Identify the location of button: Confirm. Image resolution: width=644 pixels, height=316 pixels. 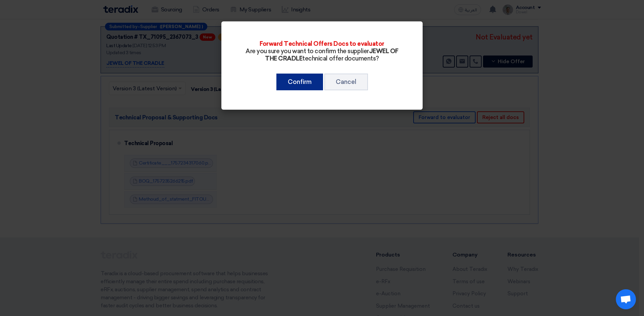
(299, 82).